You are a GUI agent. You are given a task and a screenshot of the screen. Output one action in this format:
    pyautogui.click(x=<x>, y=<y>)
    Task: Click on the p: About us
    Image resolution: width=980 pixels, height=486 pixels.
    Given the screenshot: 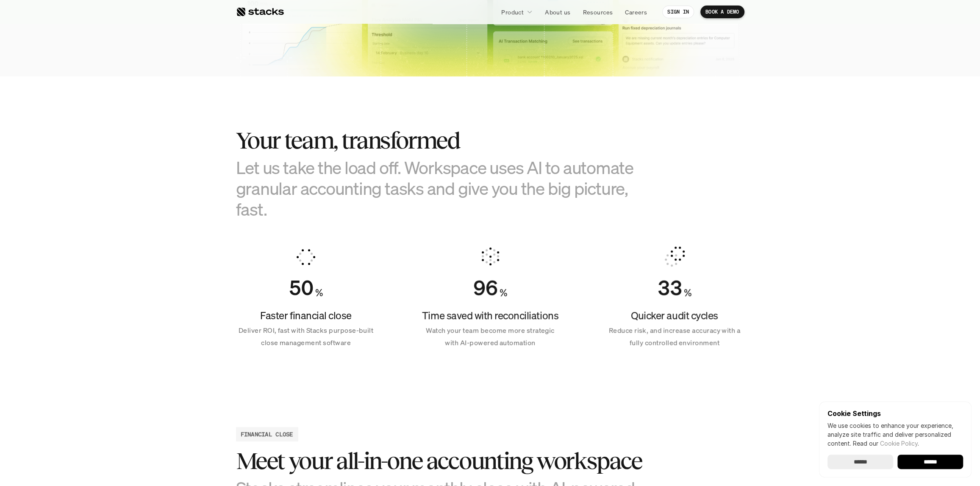 What is the action you would take?
    pyautogui.click(x=558, y=12)
    